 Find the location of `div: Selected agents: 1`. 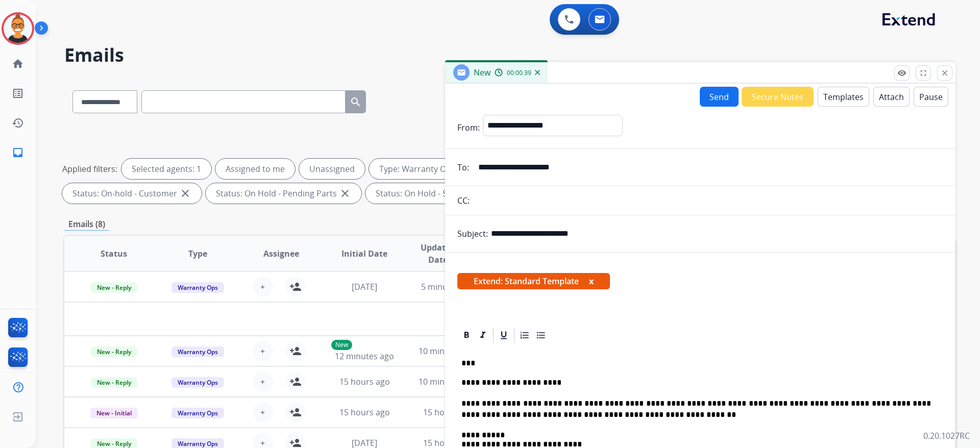

div: Selected agents: 1 is located at coordinates (167, 169).